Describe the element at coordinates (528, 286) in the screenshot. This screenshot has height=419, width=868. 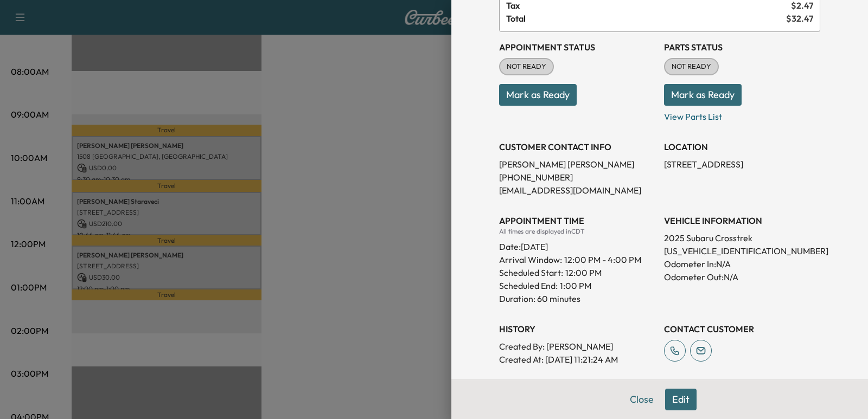
I see `p: Scheduled End:` at that location.